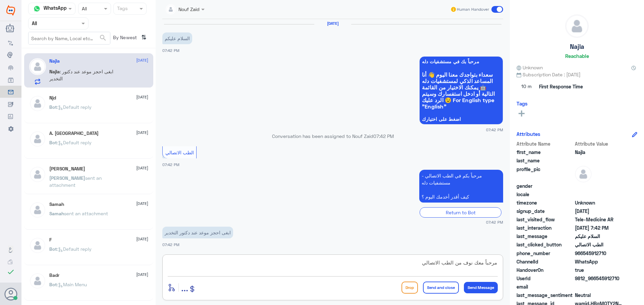  What do you see at coordinates (69, 38) in the screenshot?
I see `input: Search by Name, Local etc…` at bounding box center [69, 38].